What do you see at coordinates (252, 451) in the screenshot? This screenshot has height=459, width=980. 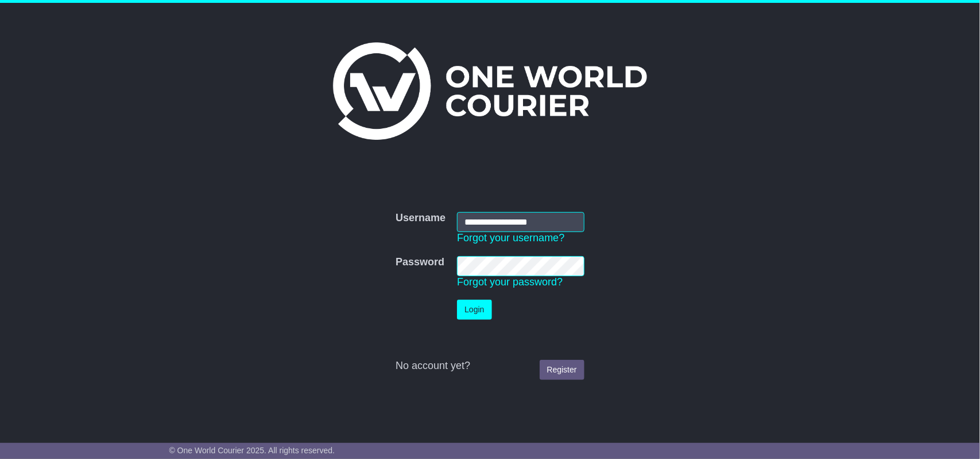 I see `span: © One World Courier 2025. All rights reserved.` at bounding box center [252, 451].